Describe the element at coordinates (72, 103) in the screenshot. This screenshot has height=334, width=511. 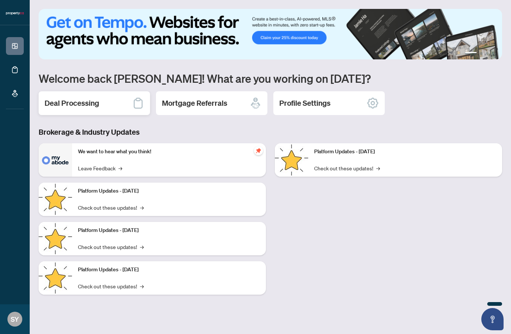
I see `h2: Deal Processing` at that location.